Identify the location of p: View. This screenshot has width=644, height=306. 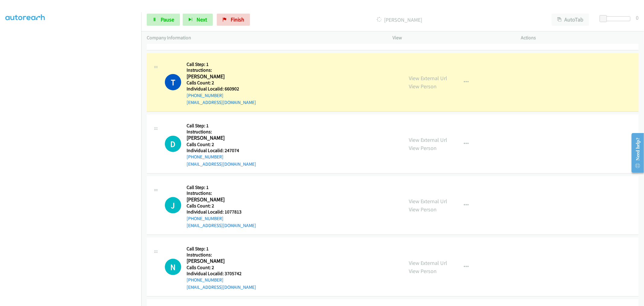
(451, 38).